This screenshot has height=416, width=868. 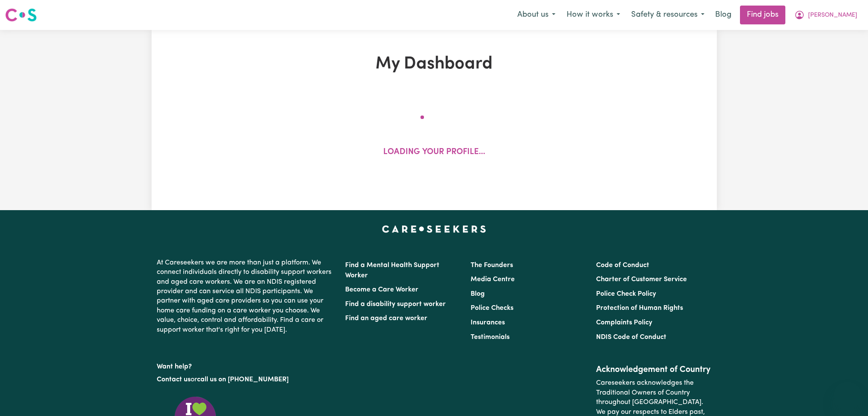 I want to click on a: NDIS Code of Conduct, so click(x=631, y=337).